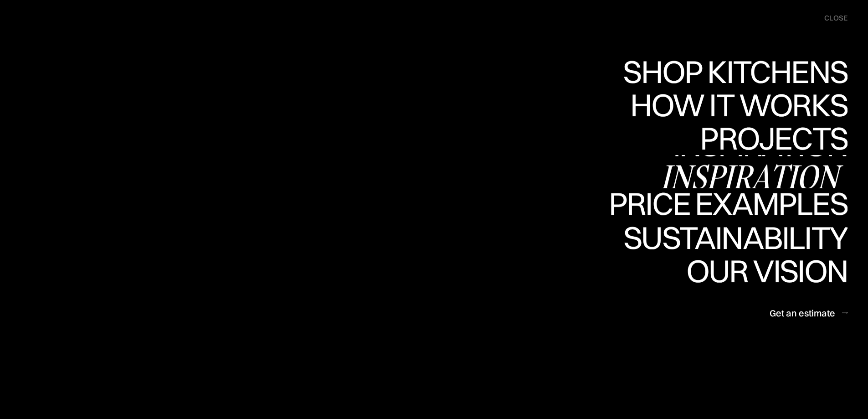 Image resolution: width=868 pixels, height=419 pixels. What do you see at coordinates (774, 139) in the screenshot?
I see `a: ProjectsProjects` at bounding box center [774, 139].